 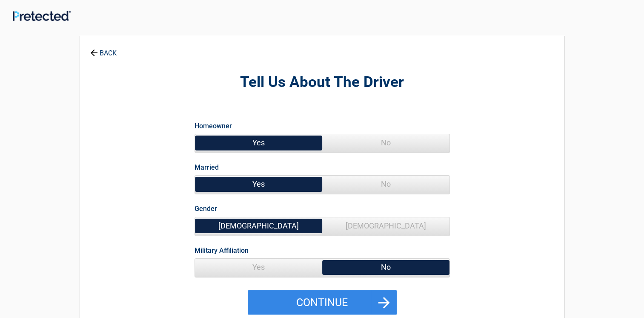 What do you see at coordinates (103, 49) in the screenshot?
I see `a: BACK` at bounding box center [103, 49].